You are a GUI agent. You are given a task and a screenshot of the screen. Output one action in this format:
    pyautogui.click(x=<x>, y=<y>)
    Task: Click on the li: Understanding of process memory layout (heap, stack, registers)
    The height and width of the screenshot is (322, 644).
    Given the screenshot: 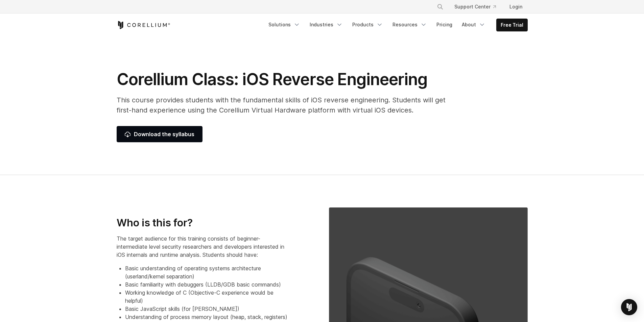 What is the action you would take?
    pyautogui.click(x=207, y=317)
    